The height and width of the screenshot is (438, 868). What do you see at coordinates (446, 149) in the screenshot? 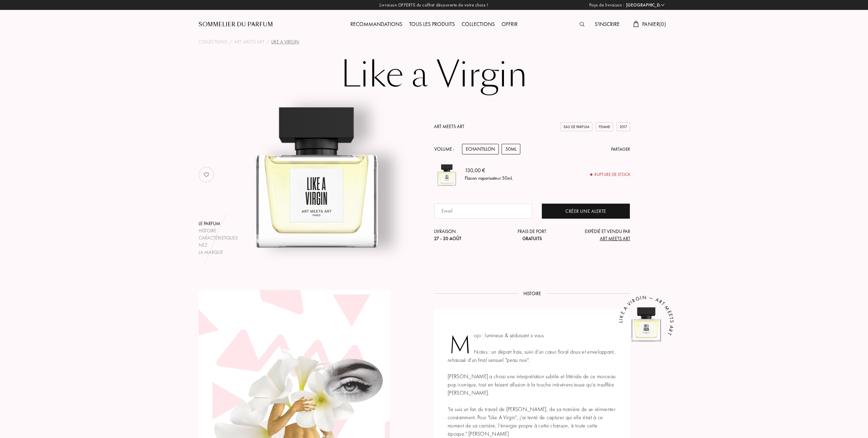
I see `div: Volume :` at bounding box center [446, 149].